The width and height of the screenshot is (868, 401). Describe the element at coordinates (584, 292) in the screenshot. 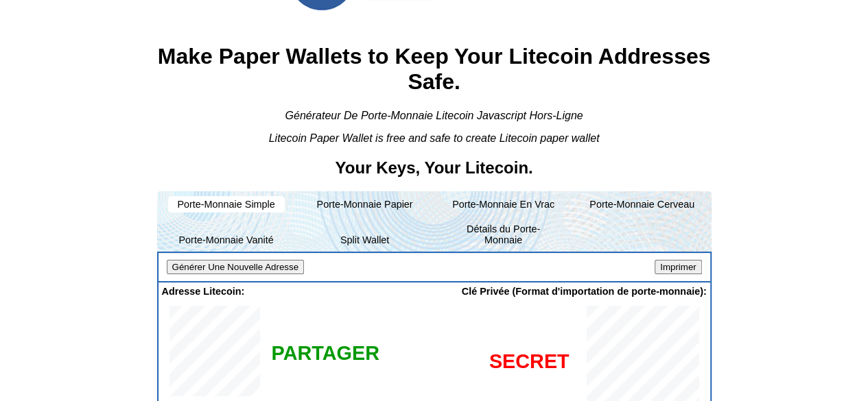

I see `span: Clé Privée (Format d'importation de porte-monnaie):` at that location.